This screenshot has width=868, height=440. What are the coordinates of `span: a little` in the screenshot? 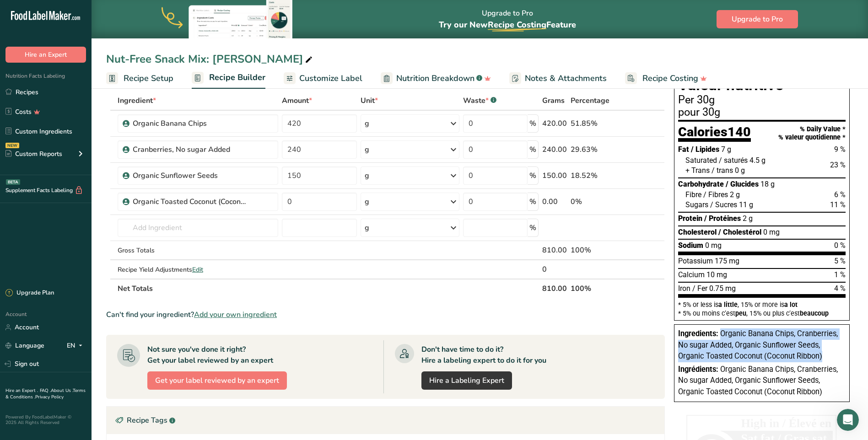 It's located at (728, 305).